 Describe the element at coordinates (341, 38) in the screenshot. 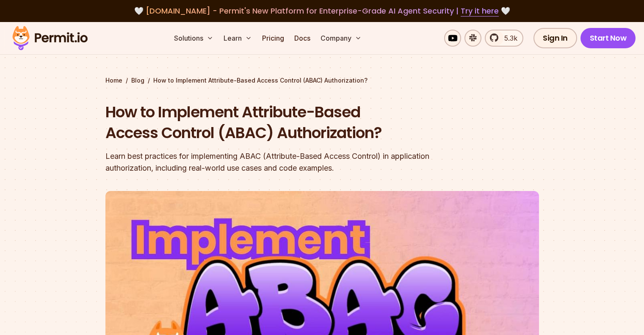

I see `button: Company` at that location.